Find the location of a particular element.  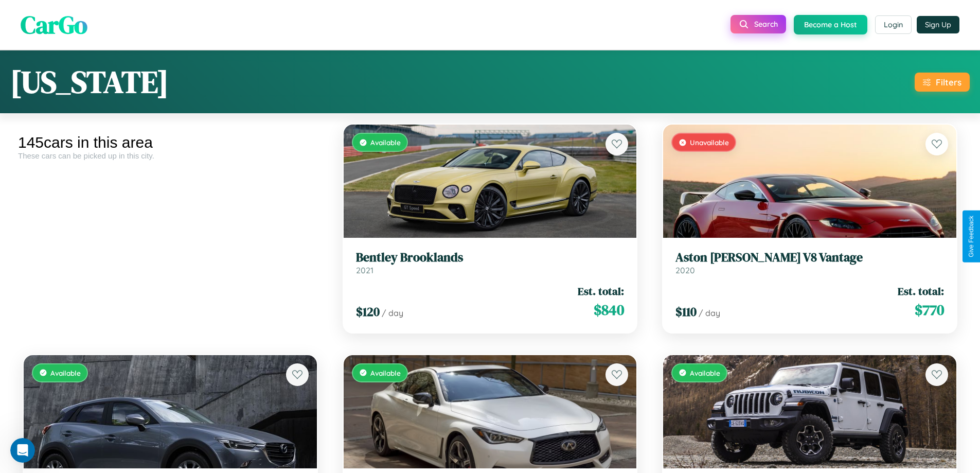

span: CarGo is located at coordinates (54, 25).